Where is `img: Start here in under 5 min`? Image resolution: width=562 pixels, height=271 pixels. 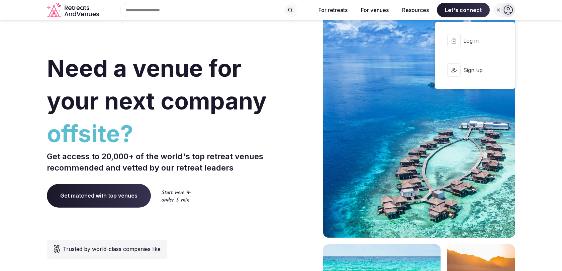
img: Start here in under 5 min is located at coordinates (176, 196).